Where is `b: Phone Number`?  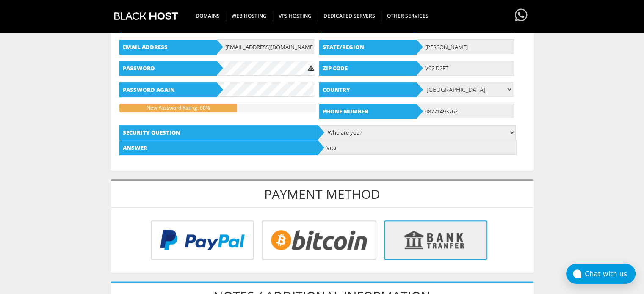
b: Phone Number is located at coordinates (368, 111).